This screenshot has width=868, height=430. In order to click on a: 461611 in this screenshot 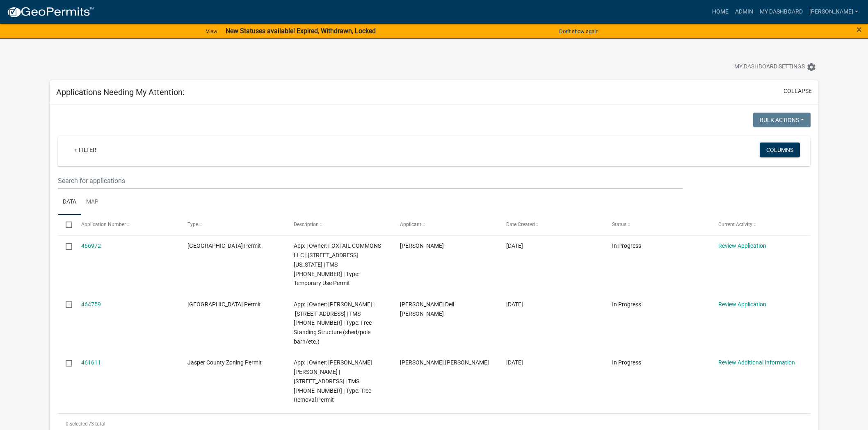, I will do `click(91, 362)`.